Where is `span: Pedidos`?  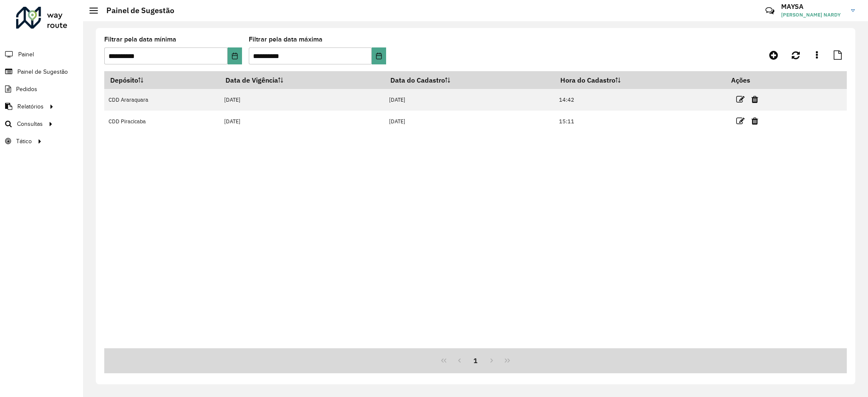
span: Pedidos is located at coordinates (27, 89).